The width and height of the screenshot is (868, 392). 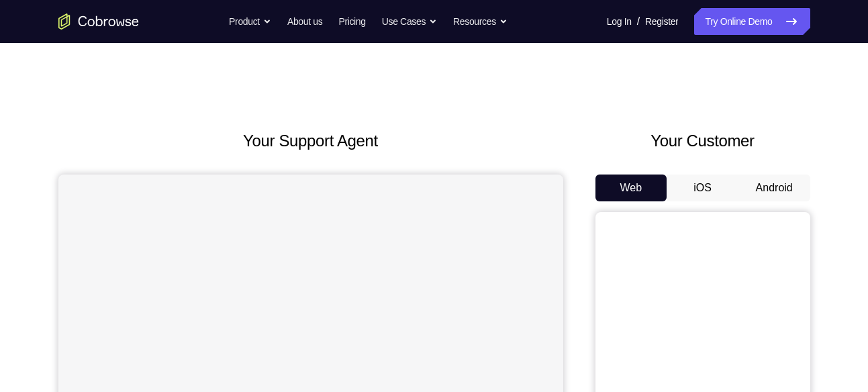 I want to click on a: About us, so click(x=304, y=21).